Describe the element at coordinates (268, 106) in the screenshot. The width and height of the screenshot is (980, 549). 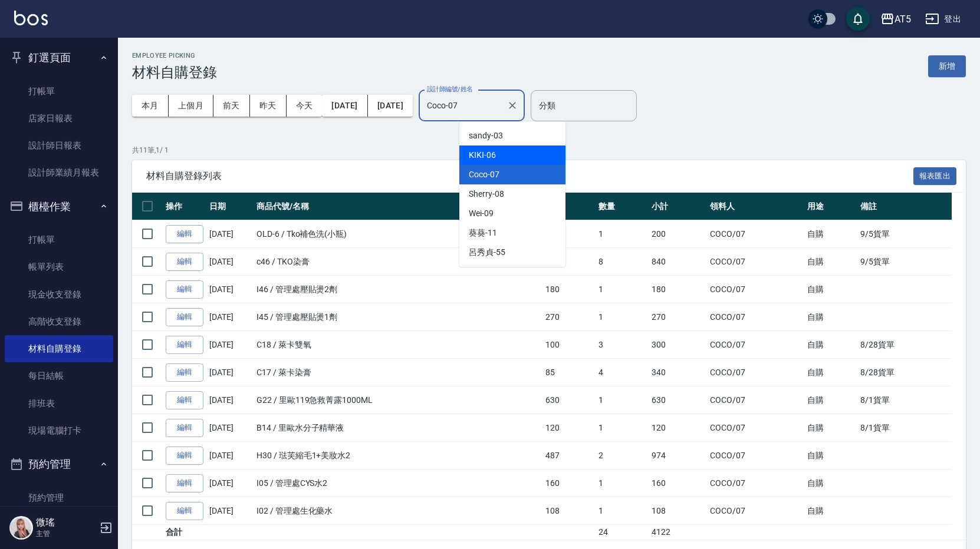
I see `button: 昨天` at that location.